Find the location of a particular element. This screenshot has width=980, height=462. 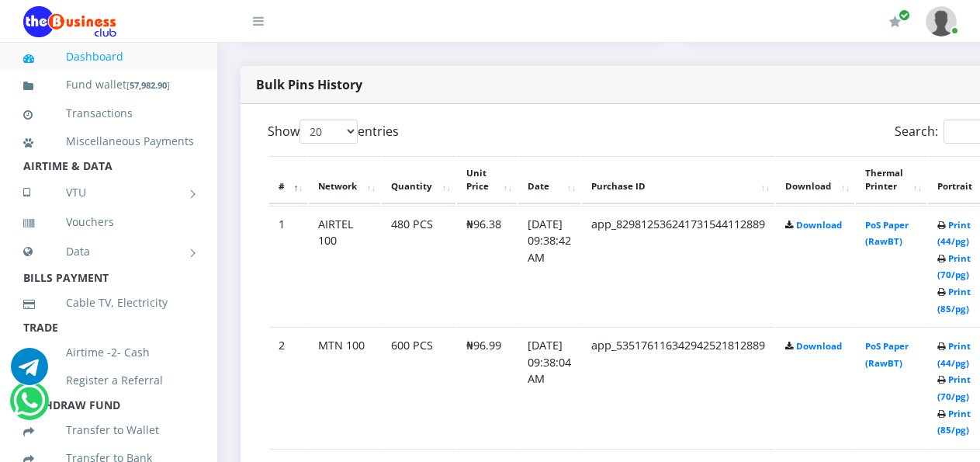

strong: Bulk Pins History is located at coordinates (309, 84).